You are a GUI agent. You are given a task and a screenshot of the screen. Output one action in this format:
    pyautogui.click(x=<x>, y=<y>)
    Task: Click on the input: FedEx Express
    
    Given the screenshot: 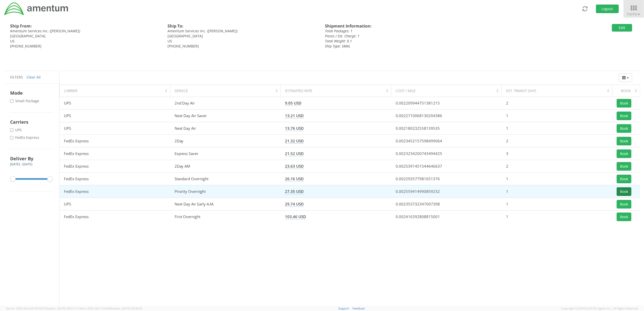 What is the action you would take?
    pyautogui.click(x=12, y=138)
    